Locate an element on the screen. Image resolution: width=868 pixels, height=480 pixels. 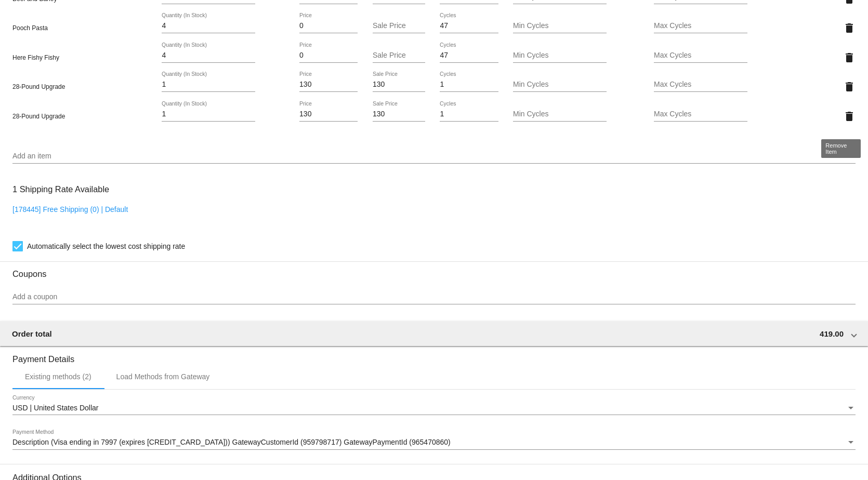
mat-select: Currency is located at coordinates (434, 408).